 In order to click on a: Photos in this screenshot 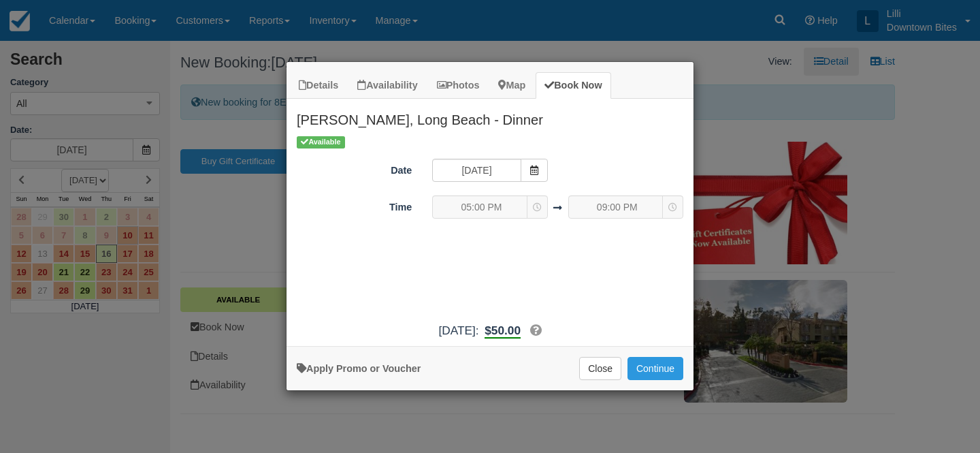, I will do `click(458, 86)`.